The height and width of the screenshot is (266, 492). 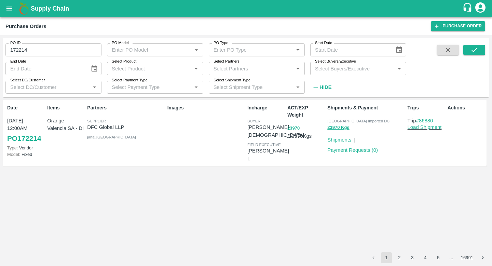 What do you see at coordinates (339, 140) in the screenshot?
I see `a: Shipments` at bounding box center [339, 140].